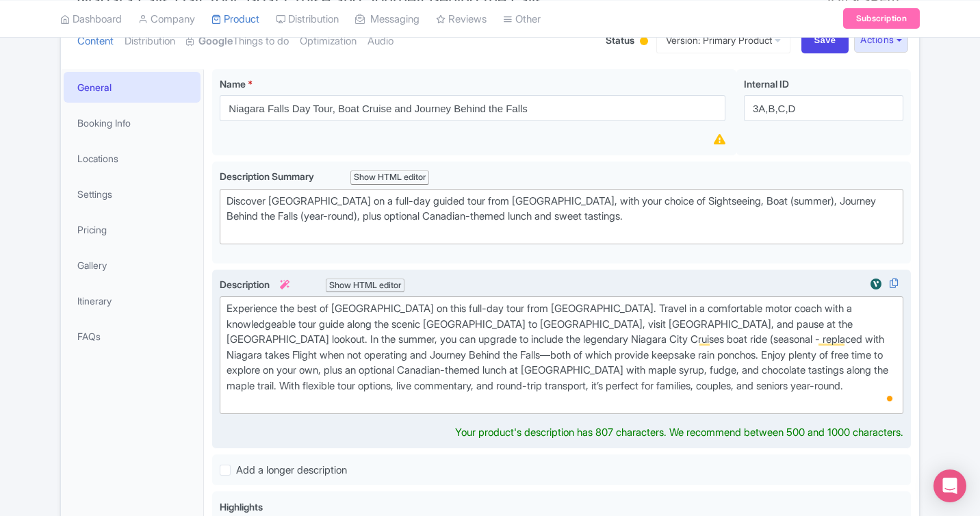  Describe the element at coordinates (678, 432) in the screenshot. I see `div: Your product's description has 807 characters. We recommend between 500 and 1000 characters.` at that location.